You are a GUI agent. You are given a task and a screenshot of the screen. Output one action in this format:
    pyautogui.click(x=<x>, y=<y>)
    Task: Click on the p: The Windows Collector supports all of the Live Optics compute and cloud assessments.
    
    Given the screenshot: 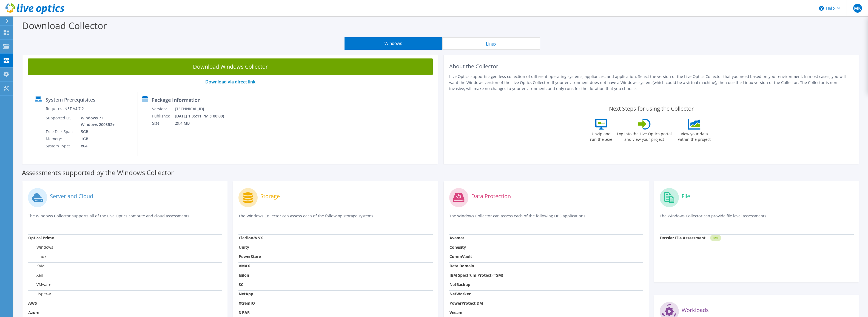 What is the action you would take?
    pyautogui.click(x=125, y=218)
    